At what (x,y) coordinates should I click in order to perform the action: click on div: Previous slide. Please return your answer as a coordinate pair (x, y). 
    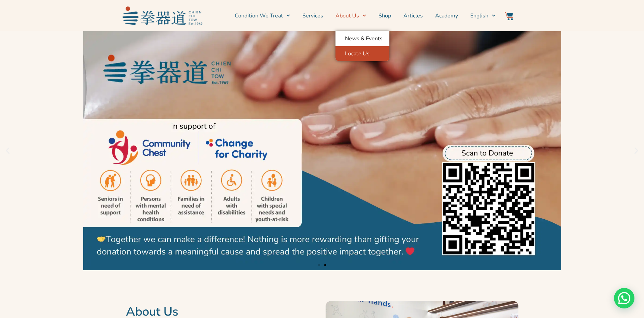
    Looking at the image, I should click on (7, 151).